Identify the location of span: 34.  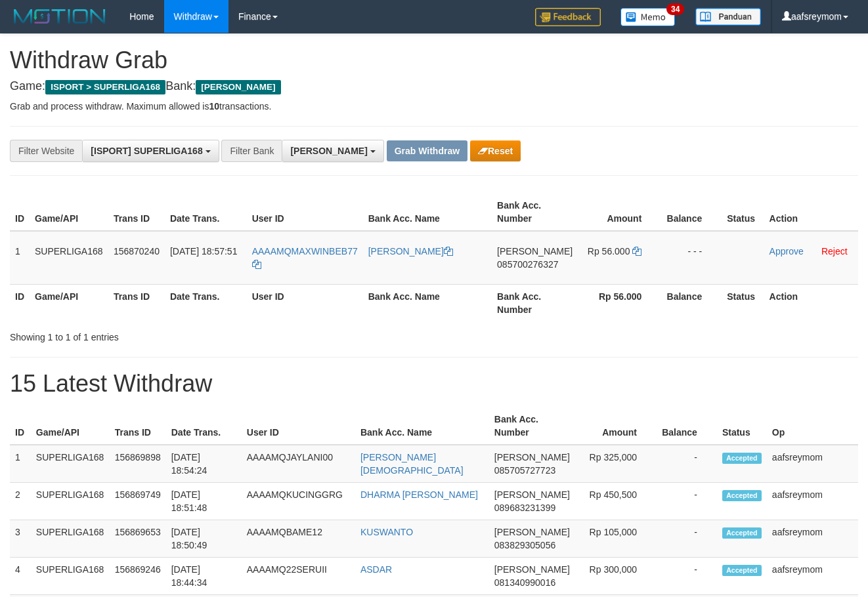
(675, 9).